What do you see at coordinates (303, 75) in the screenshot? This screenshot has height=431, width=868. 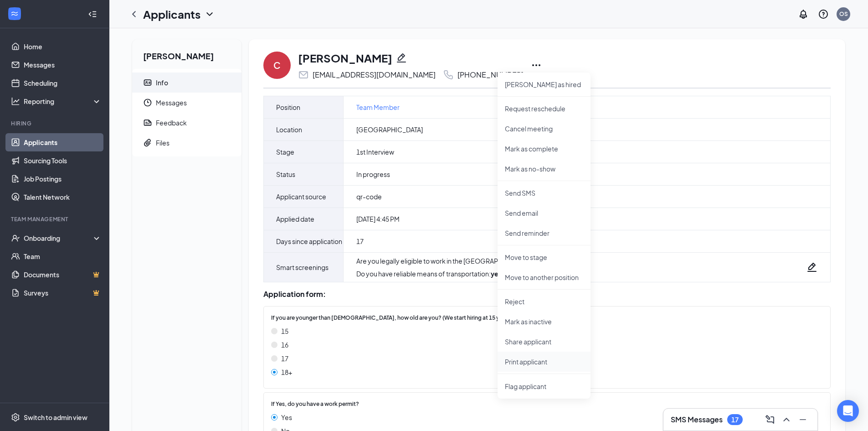 I see `svg: Email` at bounding box center [303, 75].